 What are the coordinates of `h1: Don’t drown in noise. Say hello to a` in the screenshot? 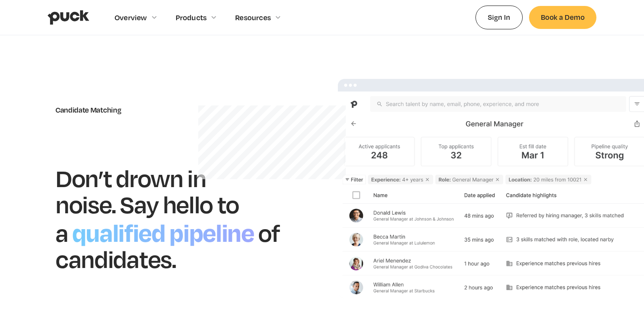 It's located at (147, 205).